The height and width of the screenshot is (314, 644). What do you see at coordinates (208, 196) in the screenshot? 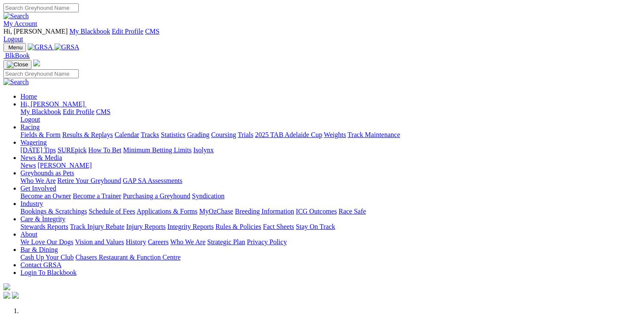
I see `a: Syndication` at bounding box center [208, 196].